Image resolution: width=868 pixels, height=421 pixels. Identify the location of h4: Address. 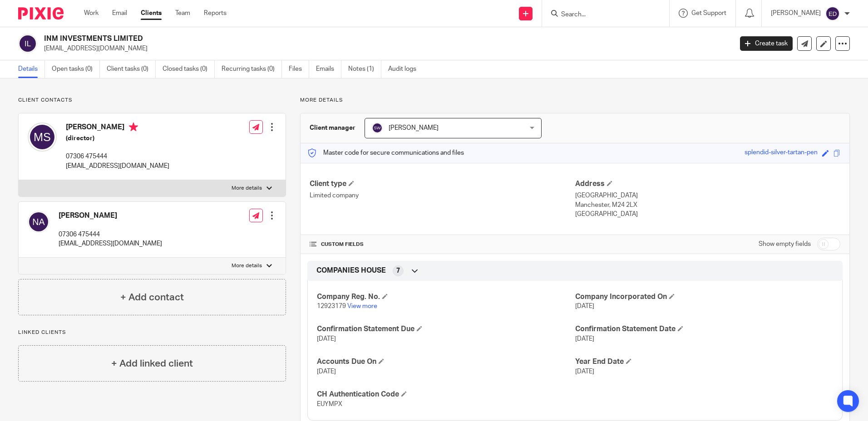
(708, 184).